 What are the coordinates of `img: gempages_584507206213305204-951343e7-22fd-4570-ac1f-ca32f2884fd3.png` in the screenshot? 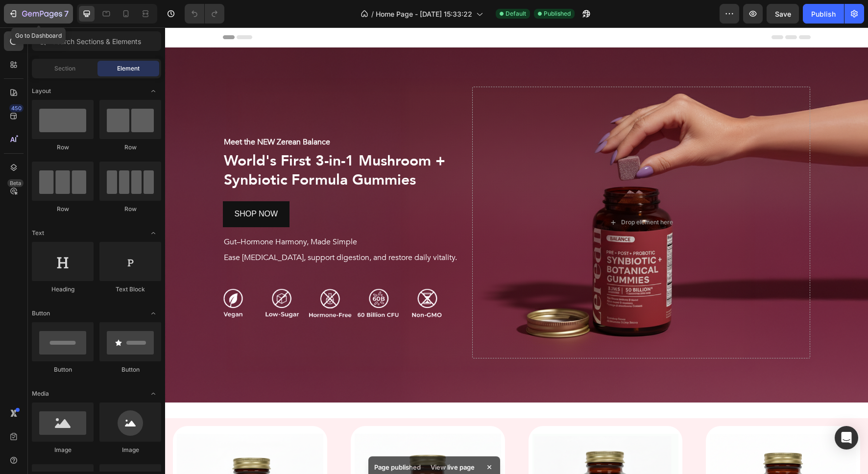 It's located at (261, 276).